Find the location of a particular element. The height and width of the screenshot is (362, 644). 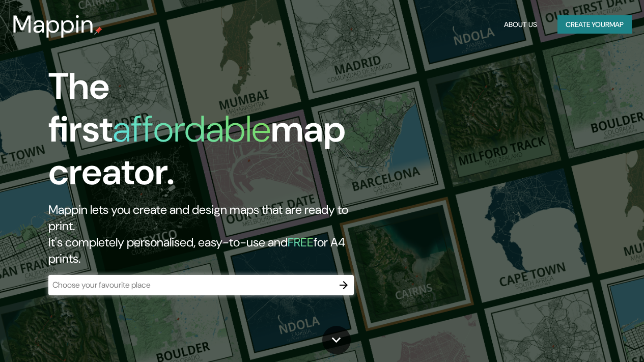

h3: Mappin is located at coordinates (53, 25).